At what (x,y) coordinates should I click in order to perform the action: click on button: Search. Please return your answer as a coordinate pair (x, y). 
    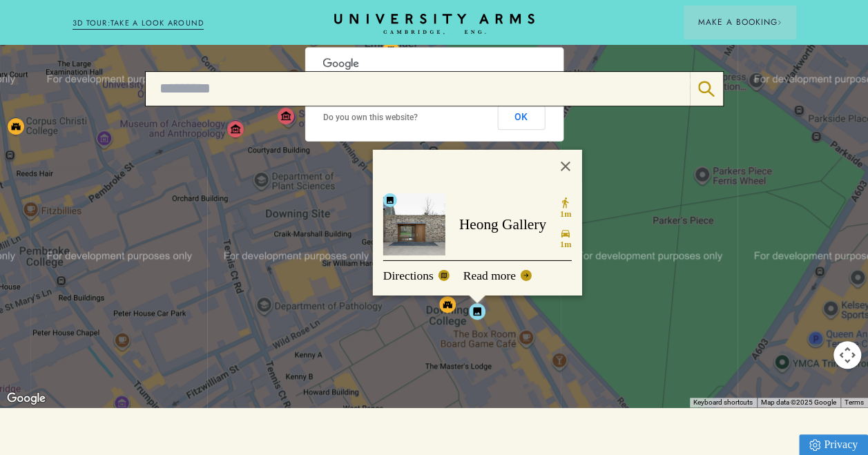
    Looking at the image, I should click on (706, 89).